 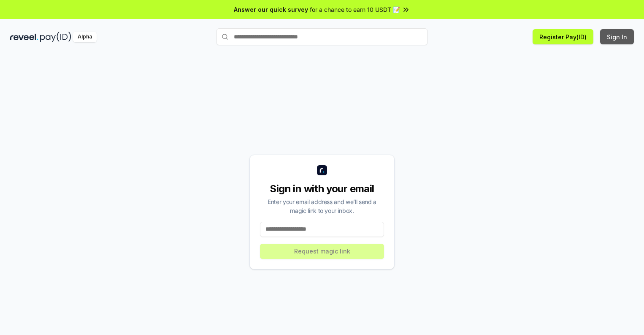 What do you see at coordinates (56, 37) in the screenshot?
I see `img: pay_id` at bounding box center [56, 37].